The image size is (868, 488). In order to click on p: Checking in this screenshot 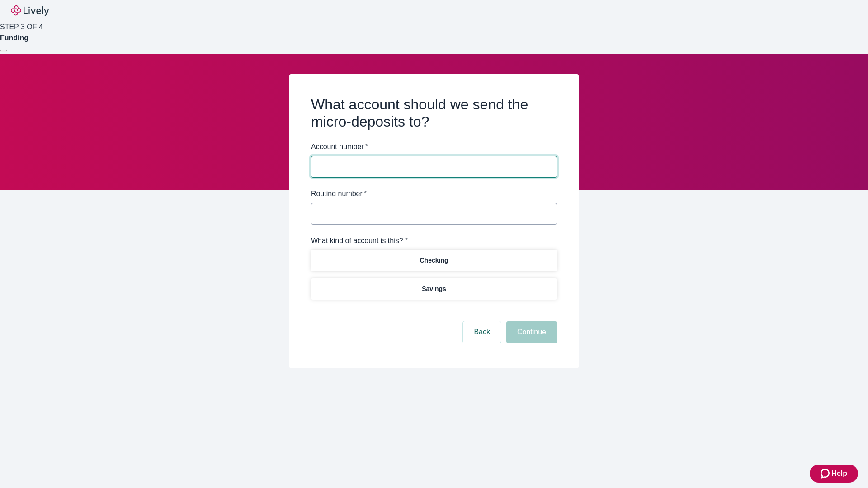, I will do `click(434, 260)`.